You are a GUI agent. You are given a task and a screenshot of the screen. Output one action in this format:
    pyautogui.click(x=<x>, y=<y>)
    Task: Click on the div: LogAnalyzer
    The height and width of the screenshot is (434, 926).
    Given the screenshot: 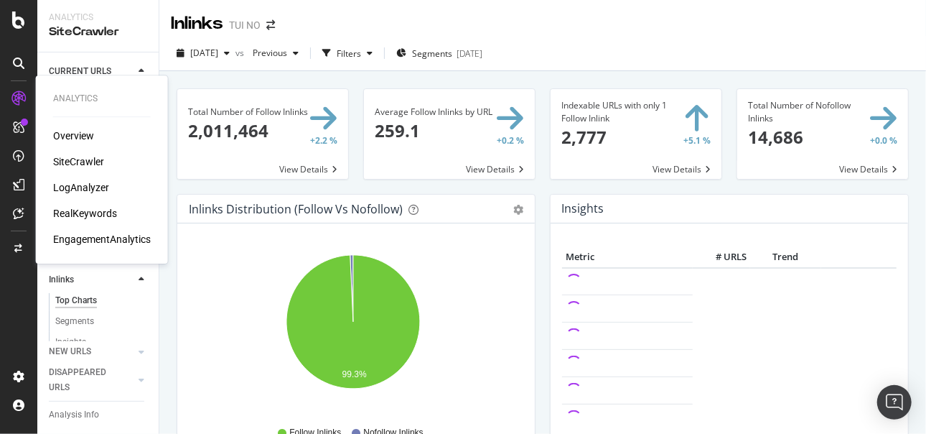 What is the action you would take?
    pyautogui.click(x=81, y=187)
    